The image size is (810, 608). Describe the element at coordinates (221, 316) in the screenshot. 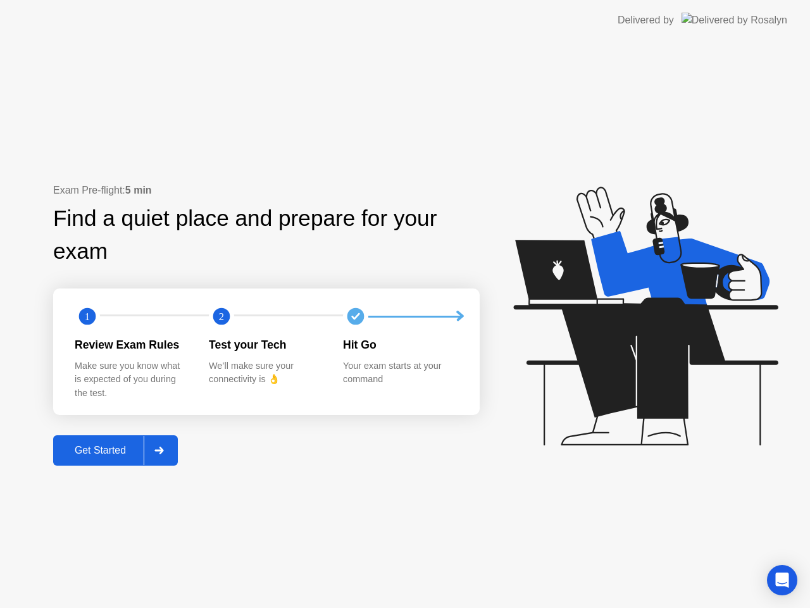

I see `text: 2` at that location.